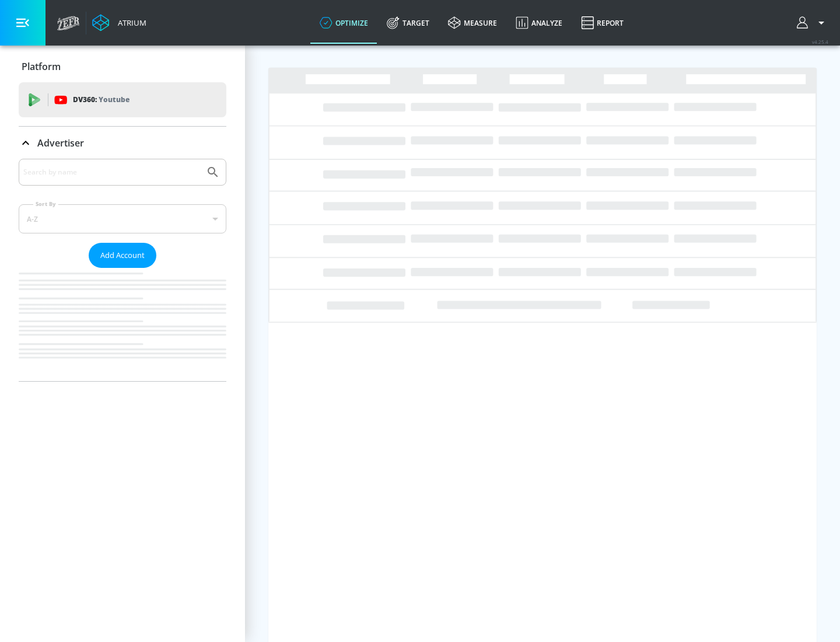  I want to click on p: Platform, so click(41, 66).